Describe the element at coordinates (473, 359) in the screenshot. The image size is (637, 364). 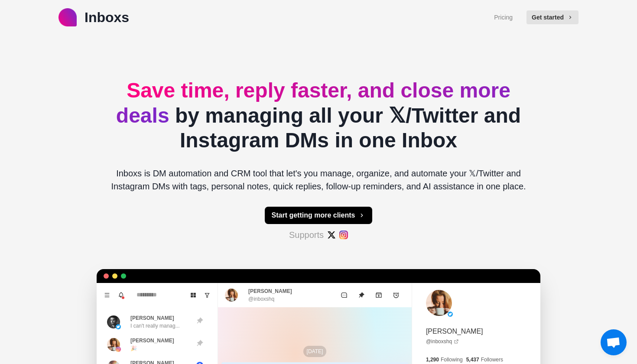
I see `p: 5,437` at that location.